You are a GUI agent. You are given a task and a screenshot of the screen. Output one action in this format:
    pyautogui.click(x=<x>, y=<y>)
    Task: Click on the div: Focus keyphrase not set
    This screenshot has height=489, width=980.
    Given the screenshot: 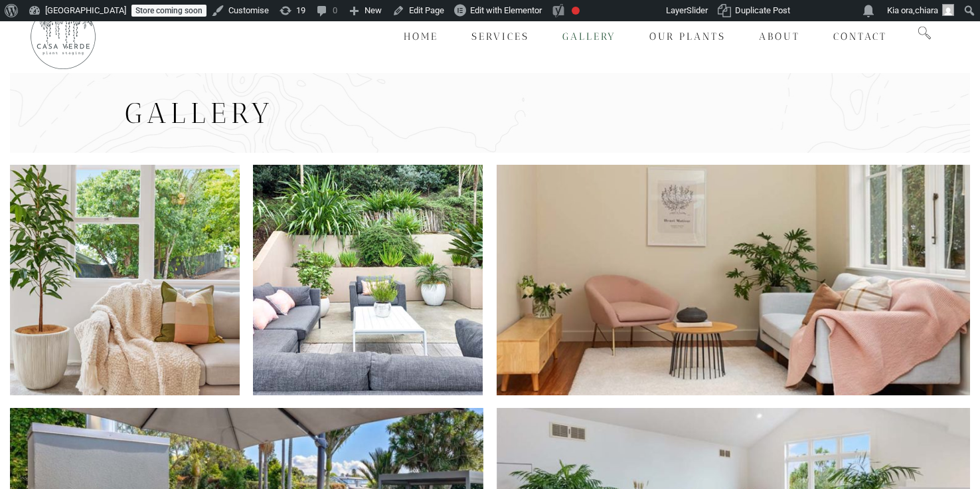 What is the action you would take?
    pyautogui.click(x=575, y=11)
    